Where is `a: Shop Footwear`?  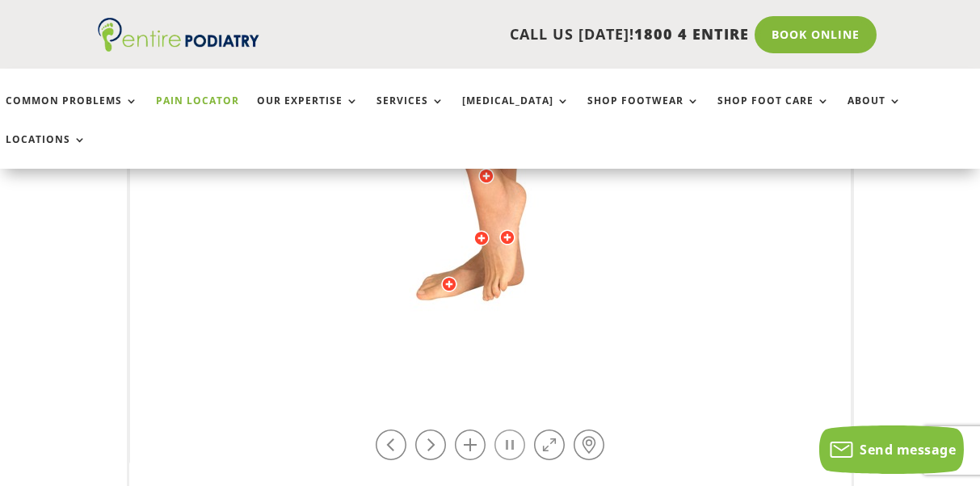
a: Shop Footwear is located at coordinates (643, 112).